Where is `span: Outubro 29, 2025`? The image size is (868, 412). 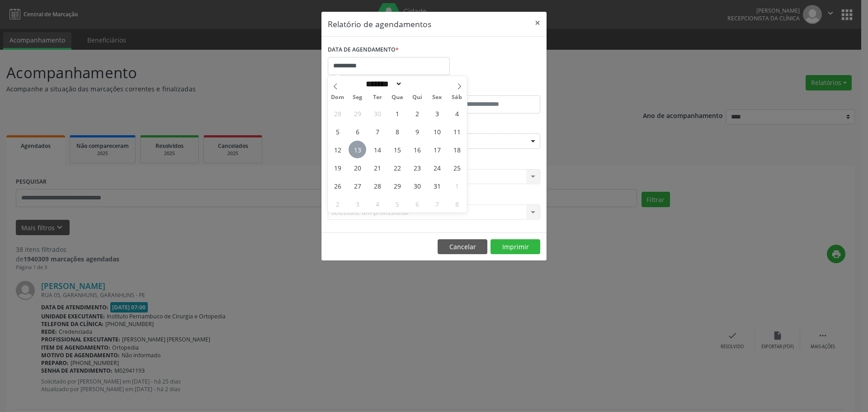 span: Outubro 29, 2025 is located at coordinates (397, 185).